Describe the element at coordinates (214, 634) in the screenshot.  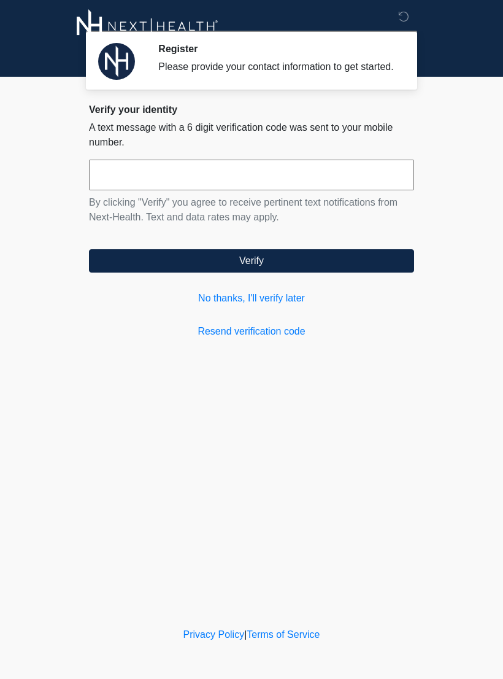
I see `a: Privacy Policy` at that location.